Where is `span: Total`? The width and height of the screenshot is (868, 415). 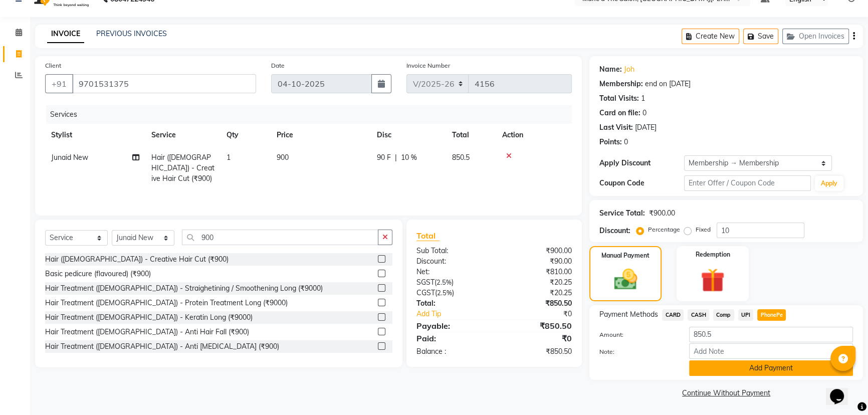
span: Total is located at coordinates (428, 235).